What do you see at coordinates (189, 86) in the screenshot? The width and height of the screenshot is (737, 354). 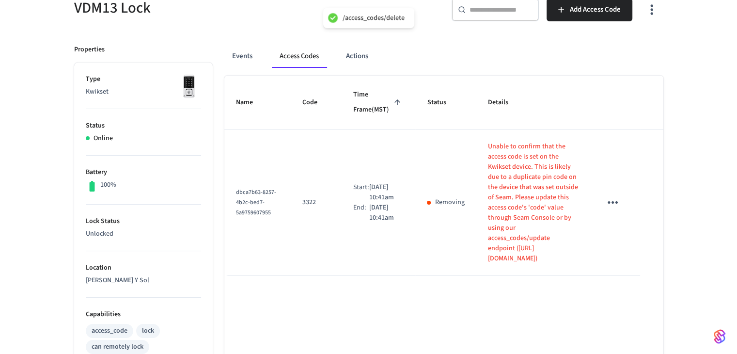 I see `img: Kwikset Halo Touchscreen Wifi Enabled Smart Lock, Polished Chrome, Front` at bounding box center [189, 86].